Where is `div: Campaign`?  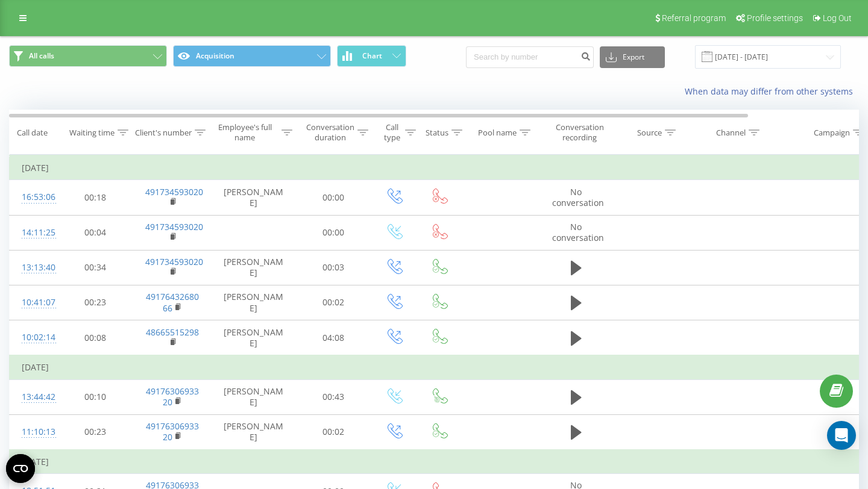
div: Campaign is located at coordinates (832, 132).